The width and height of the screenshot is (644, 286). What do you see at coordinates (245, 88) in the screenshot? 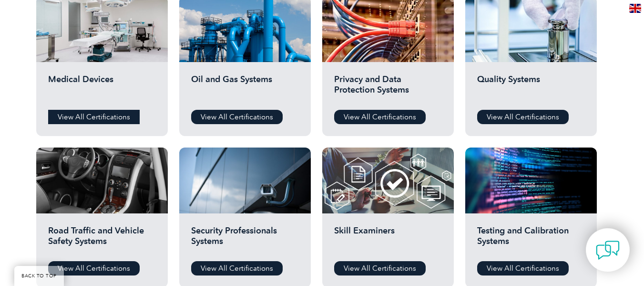
I see `h2: Oil and Gas Systems` at bounding box center [245, 88].